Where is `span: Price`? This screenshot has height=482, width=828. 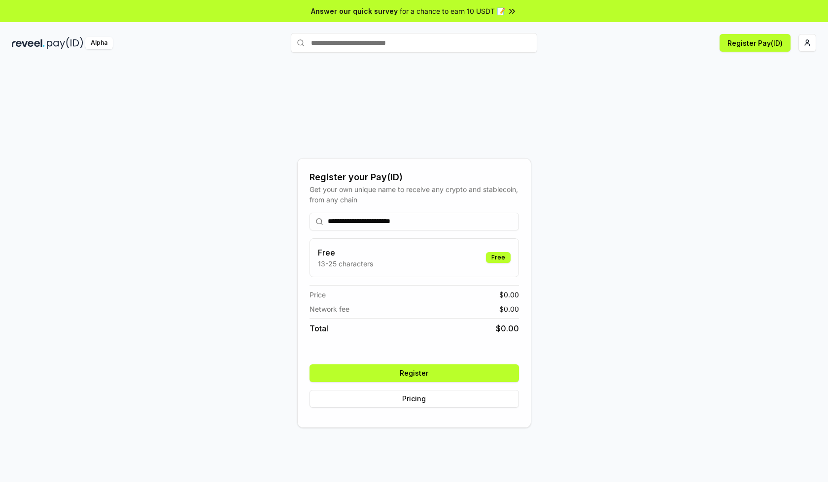
span: Price is located at coordinates (317, 295).